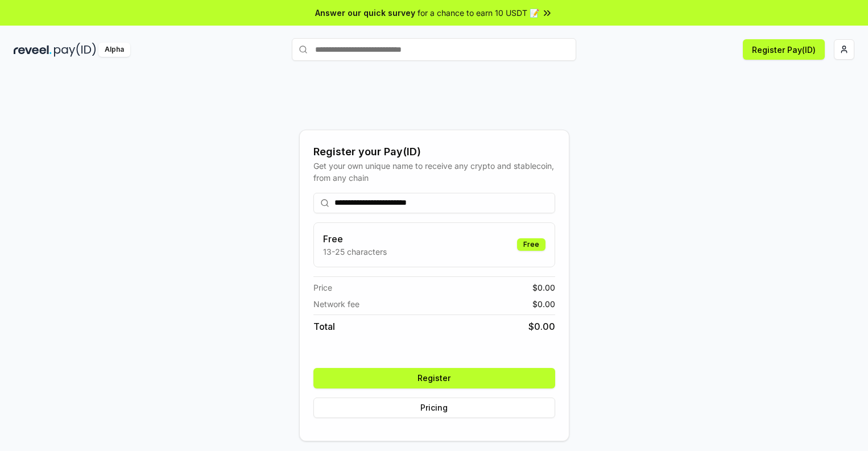  Describe the element at coordinates (336, 304) in the screenshot. I see `span: Network fee` at that location.